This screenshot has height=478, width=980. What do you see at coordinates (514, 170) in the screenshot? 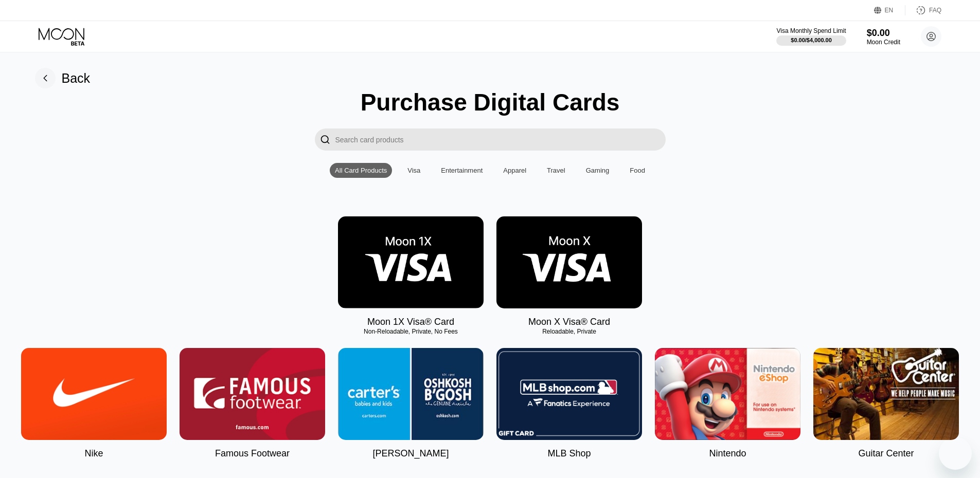
I see `div: Apparel` at bounding box center [514, 170].